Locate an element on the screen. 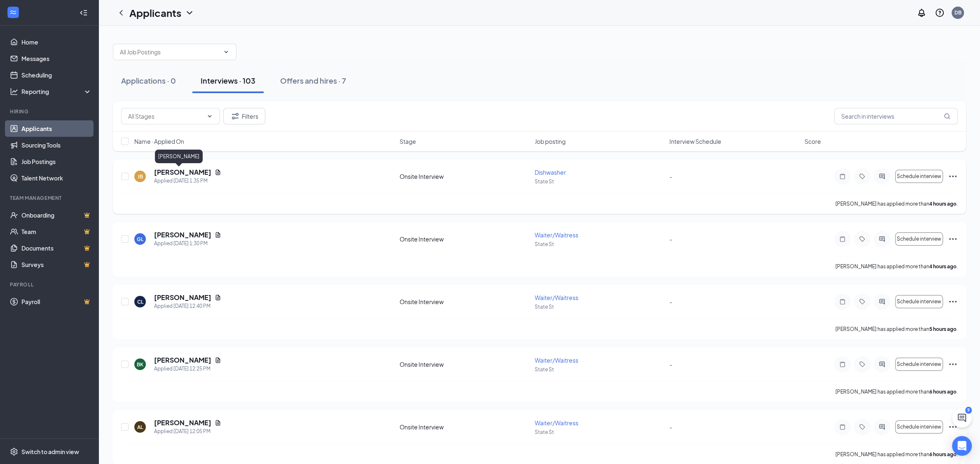 This screenshot has height=464, width=980. svg: ChatActive is located at coordinates (962, 418).